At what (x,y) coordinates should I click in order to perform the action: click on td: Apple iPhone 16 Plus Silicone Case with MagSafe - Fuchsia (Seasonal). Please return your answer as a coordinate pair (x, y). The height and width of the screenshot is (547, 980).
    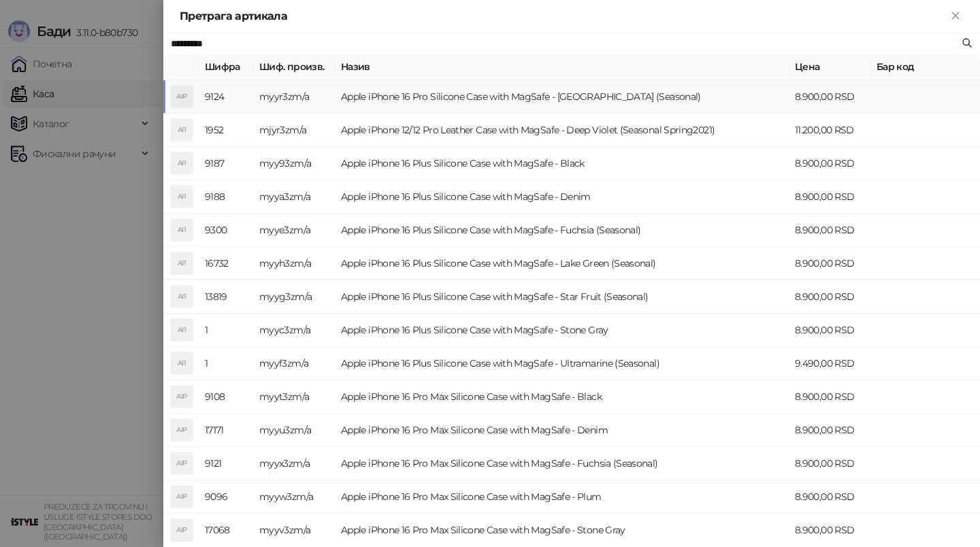
    Looking at the image, I should click on (562, 230).